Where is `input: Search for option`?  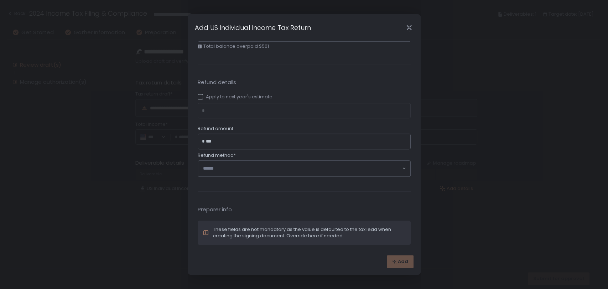 input: Search for option is located at coordinates (302, 168).